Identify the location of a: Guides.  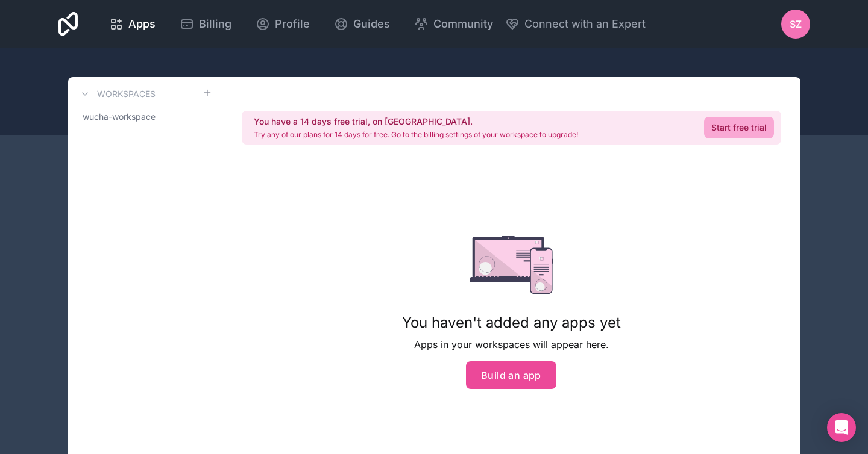
(362, 24).